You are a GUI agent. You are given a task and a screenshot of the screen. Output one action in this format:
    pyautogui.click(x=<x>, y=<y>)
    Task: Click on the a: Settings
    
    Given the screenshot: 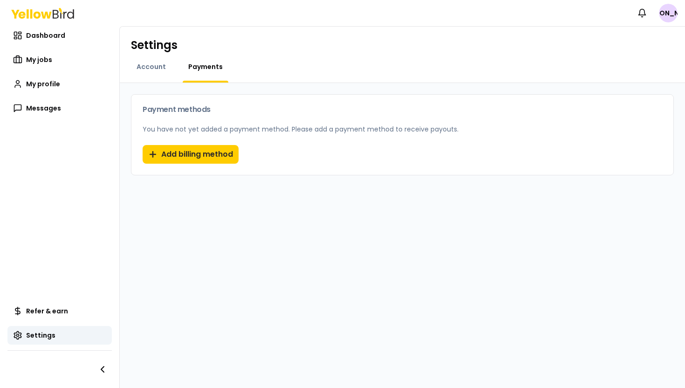 What is the action you would take?
    pyautogui.click(x=60, y=335)
    